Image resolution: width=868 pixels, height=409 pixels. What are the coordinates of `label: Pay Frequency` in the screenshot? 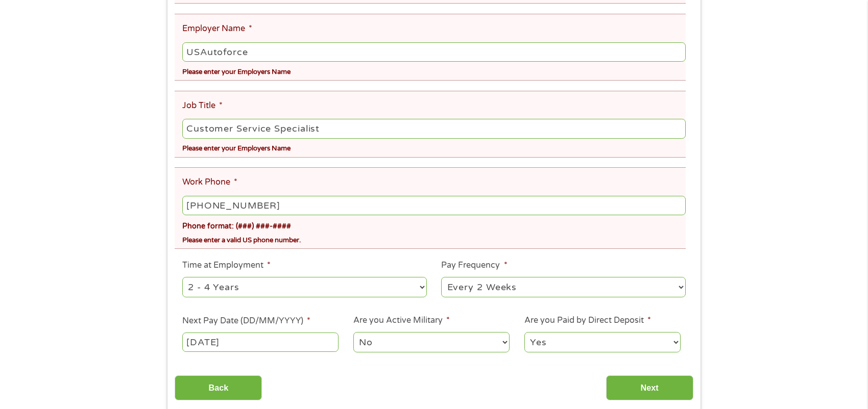 It's located at (474, 265).